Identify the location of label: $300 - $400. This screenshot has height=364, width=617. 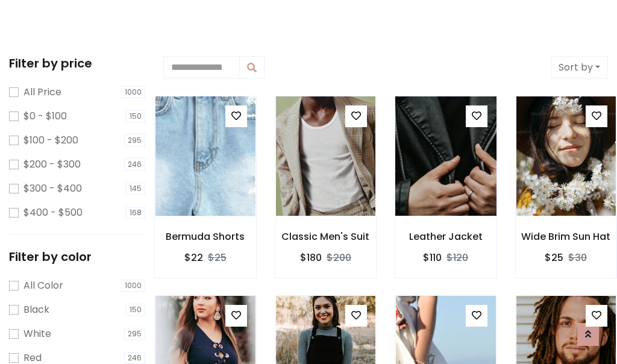
(52, 189).